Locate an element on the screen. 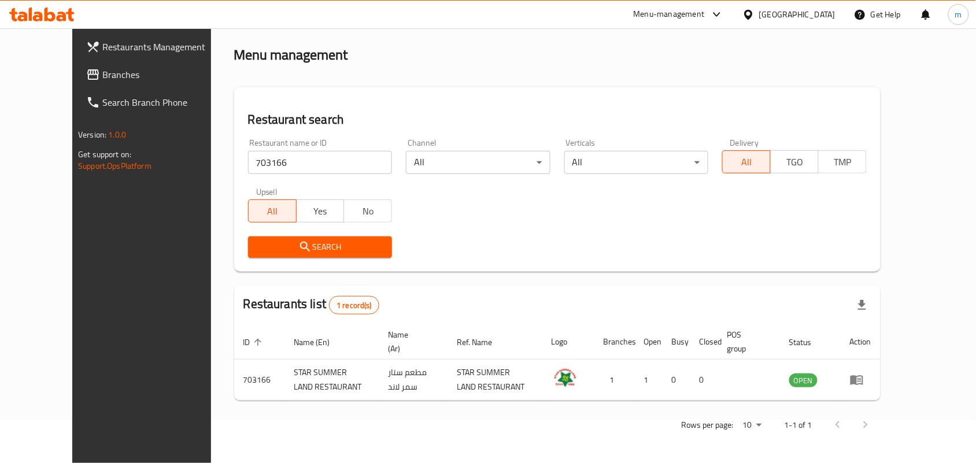  span: Ref. Name is located at coordinates (482, 342).